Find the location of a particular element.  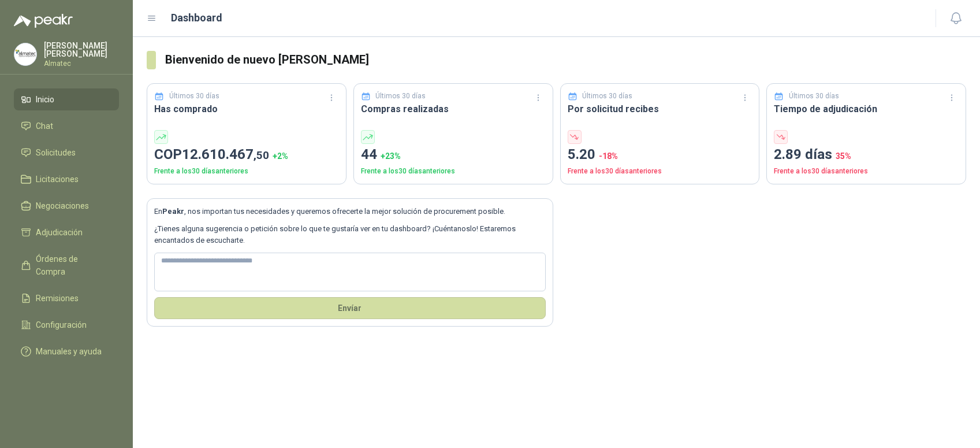

span: + 2 % is located at coordinates (280, 156).